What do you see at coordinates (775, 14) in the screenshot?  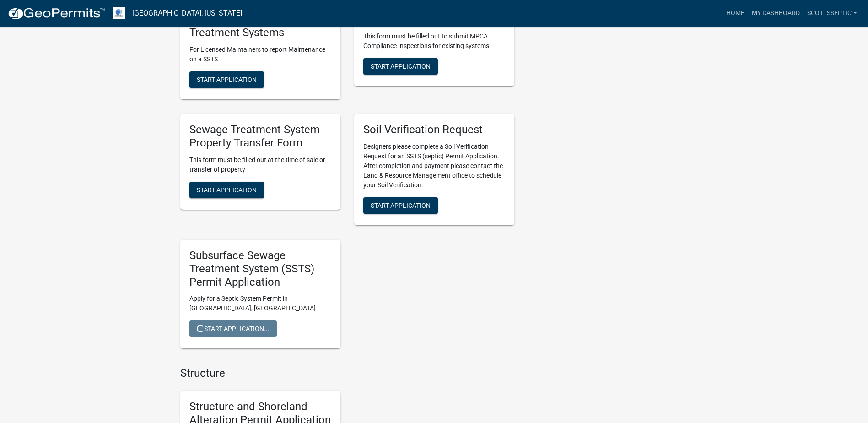 I see `a: My Dashboard` at bounding box center [775, 14].